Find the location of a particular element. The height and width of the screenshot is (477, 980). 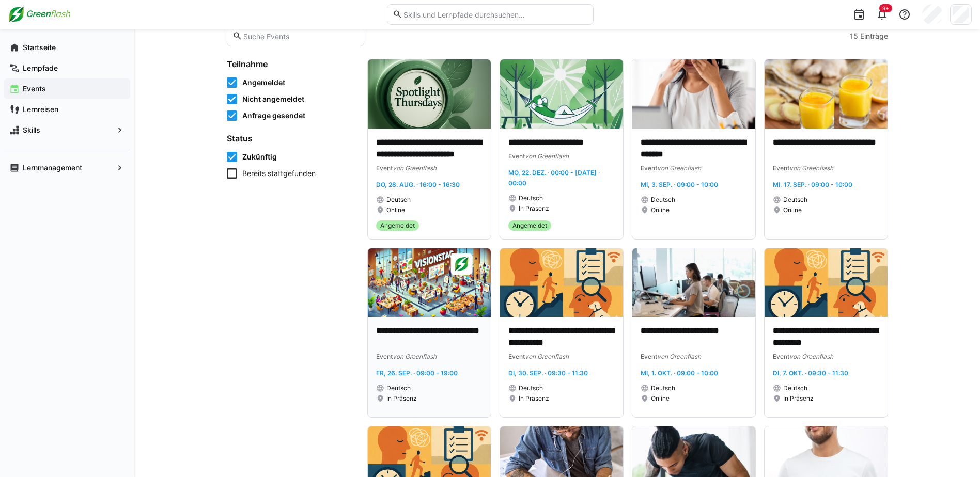

h4: Teilnahme is located at coordinates (291, 64).